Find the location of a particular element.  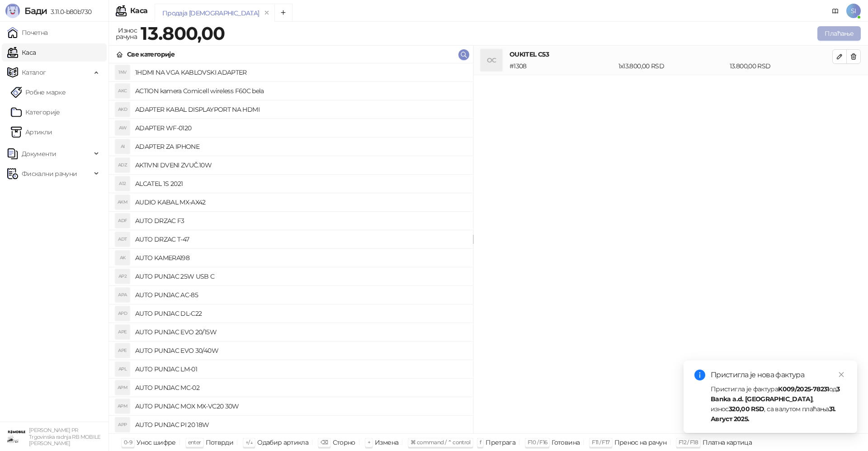

span: Каталог is located at coordinates (34, 72).